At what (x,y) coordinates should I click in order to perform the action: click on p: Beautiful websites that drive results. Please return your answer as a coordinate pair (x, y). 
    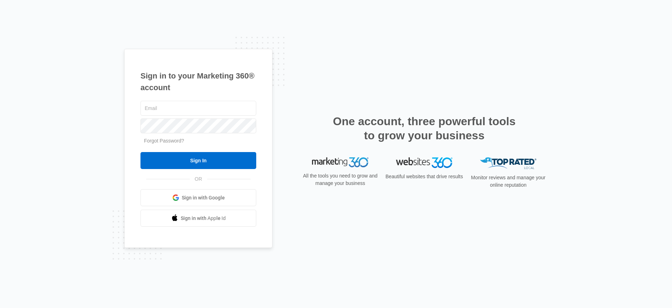
    Looking at the image, I should click on (424, 176).